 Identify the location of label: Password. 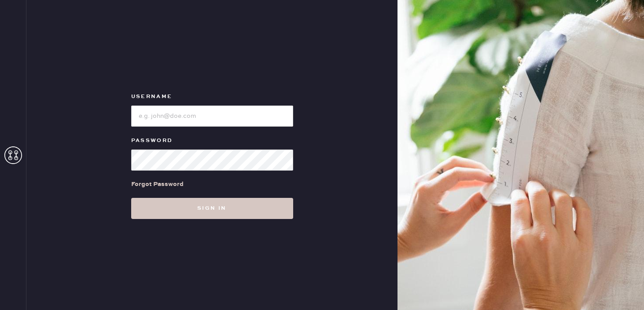
(212, 141).